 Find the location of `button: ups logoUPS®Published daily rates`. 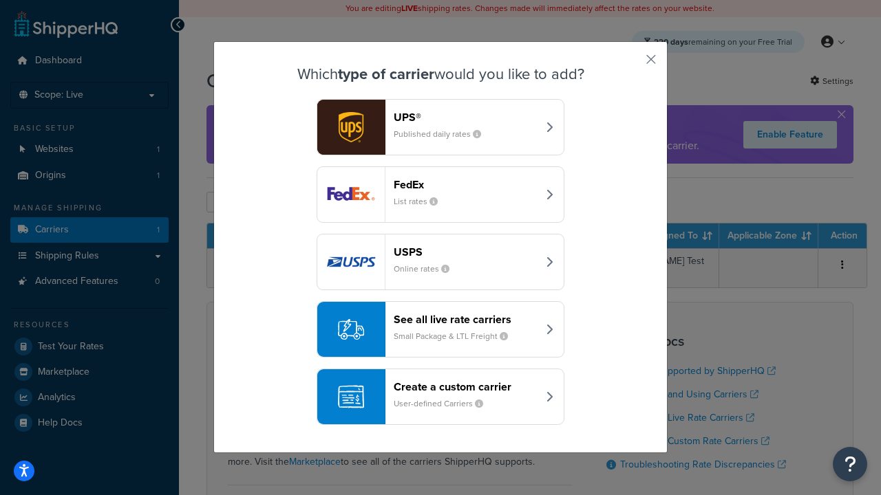

button: ups logoUPS®Published daily rates is located at coordinates (440, 127).